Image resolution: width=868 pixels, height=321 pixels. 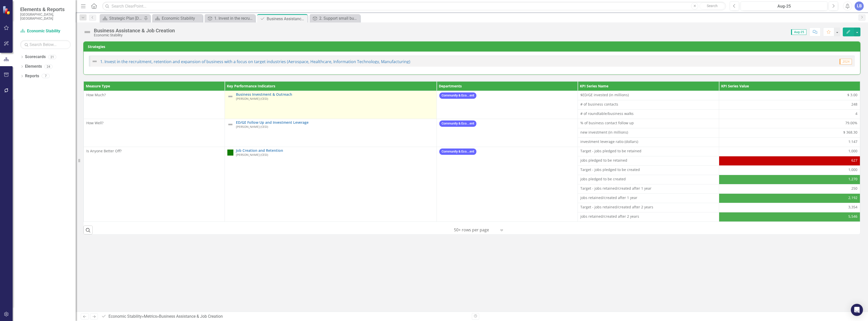 What do you see at coordinates (854, 104) in the screenshot?
I see `span: 248` at bounding box center [854, 104].